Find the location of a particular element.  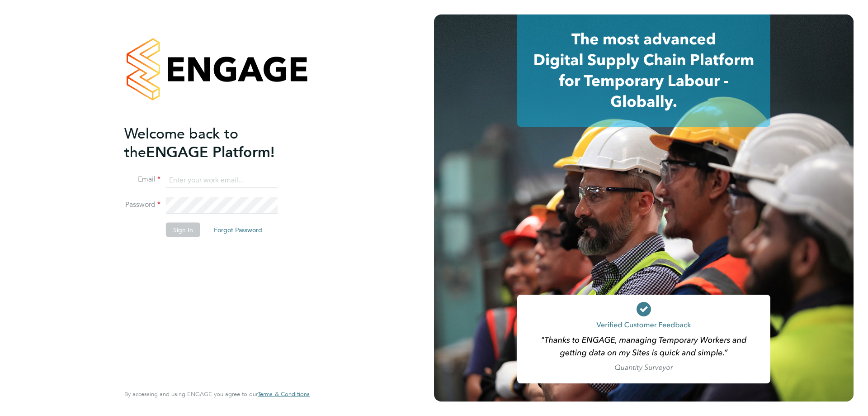

span: Terms & Conditions is located at coordinates (284, 394).